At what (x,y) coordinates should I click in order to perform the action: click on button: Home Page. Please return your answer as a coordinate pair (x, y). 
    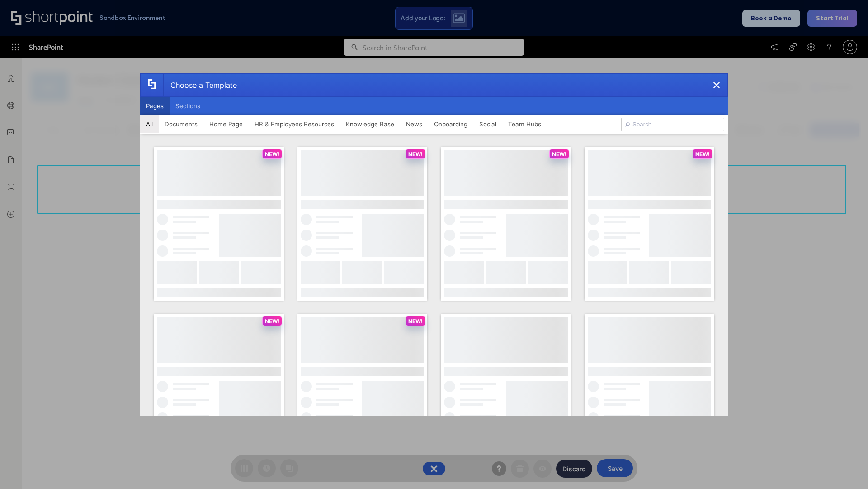
    Looking at the image, I should click on (226, 124).